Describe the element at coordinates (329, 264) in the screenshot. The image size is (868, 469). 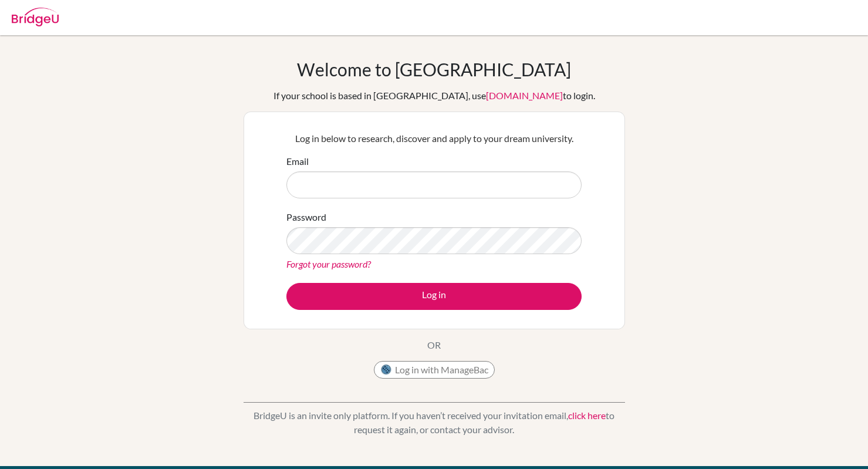
I see `a: Forgot your password?` at that location.